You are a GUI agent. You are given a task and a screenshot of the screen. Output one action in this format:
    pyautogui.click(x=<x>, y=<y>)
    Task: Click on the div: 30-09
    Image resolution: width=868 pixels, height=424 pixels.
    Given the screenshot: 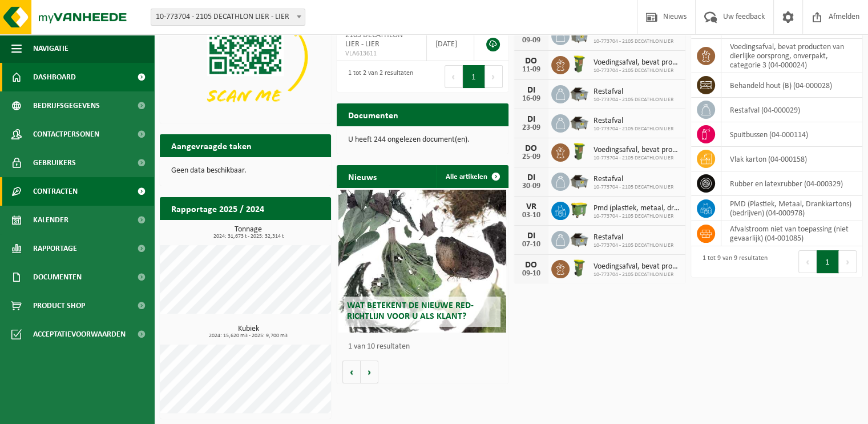 What is the action you would take?
    pyautogui.click(x=532, y=186)
    